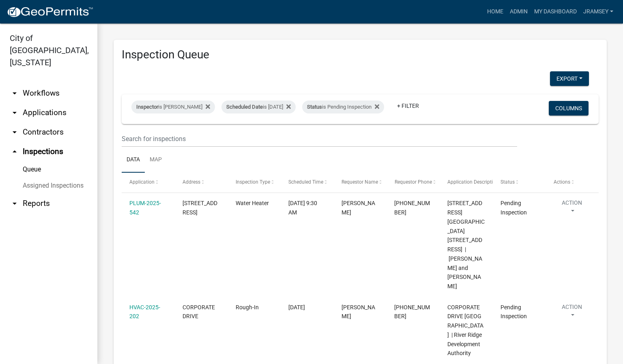 The height and width of the screenshot is (364, 623). I want to click on datatable-header-cell: Actions, so click(572, 182).